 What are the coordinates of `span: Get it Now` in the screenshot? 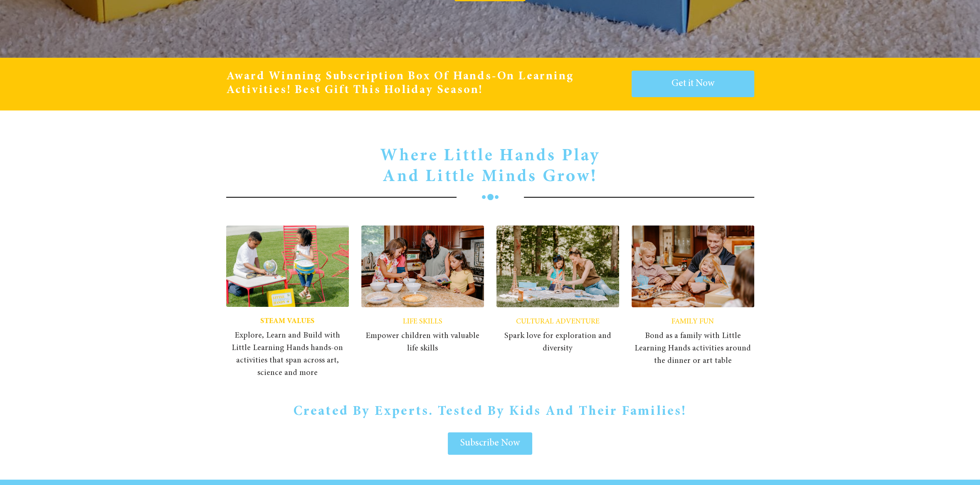 It's located at (693, 84).